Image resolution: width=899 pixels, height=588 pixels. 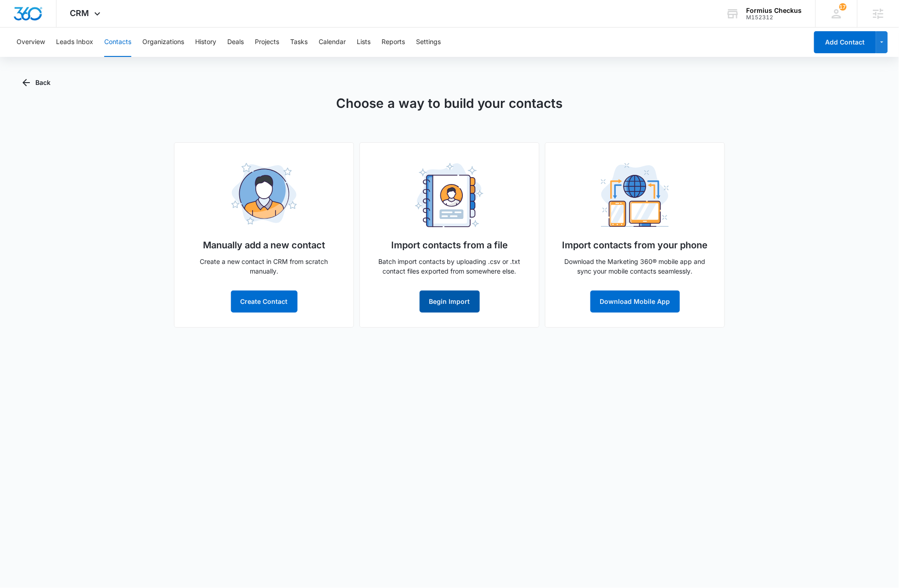 What do you see at coordinates (117, 42) in the screenshot?
I see `button: Contacts` at bounding box center [117, 42].